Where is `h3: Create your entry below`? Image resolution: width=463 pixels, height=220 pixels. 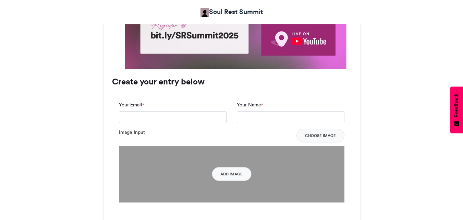
h3: Create your entry below is located at coordinates (231, 82).